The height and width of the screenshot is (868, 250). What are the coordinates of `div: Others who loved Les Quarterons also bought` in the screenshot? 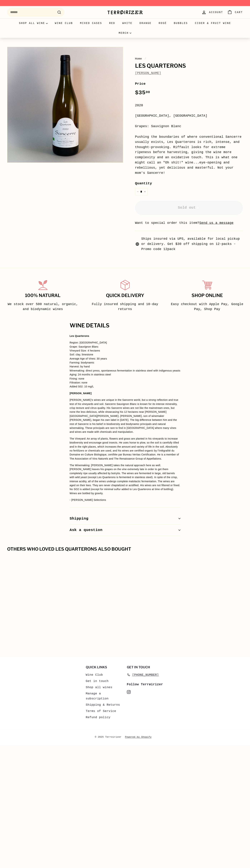 It's located at (125, 549).